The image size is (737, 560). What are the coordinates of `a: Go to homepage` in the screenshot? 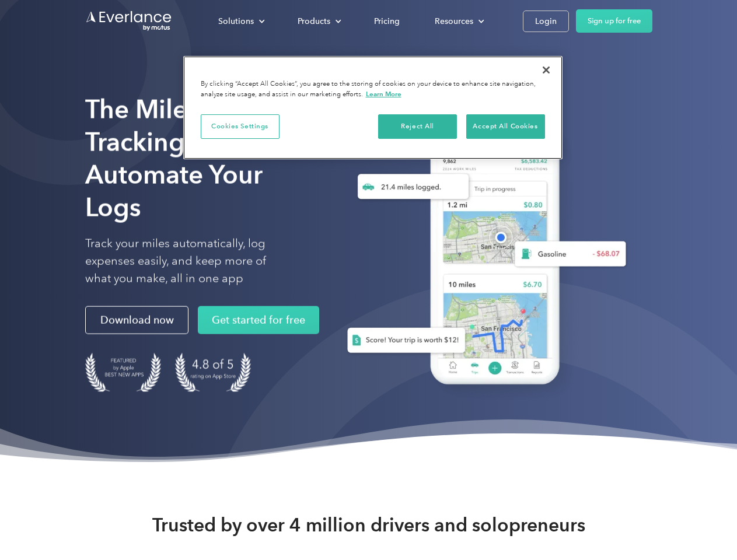 It's located at (129, 21).